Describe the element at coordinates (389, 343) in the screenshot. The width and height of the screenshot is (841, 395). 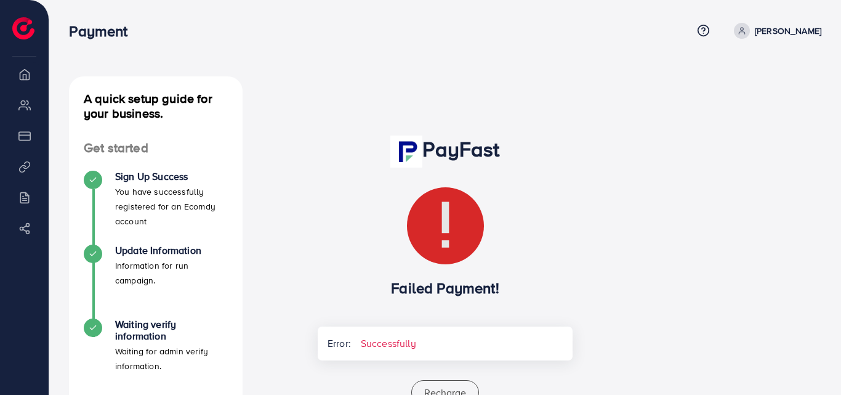
I see `span: Successfully` at that location.